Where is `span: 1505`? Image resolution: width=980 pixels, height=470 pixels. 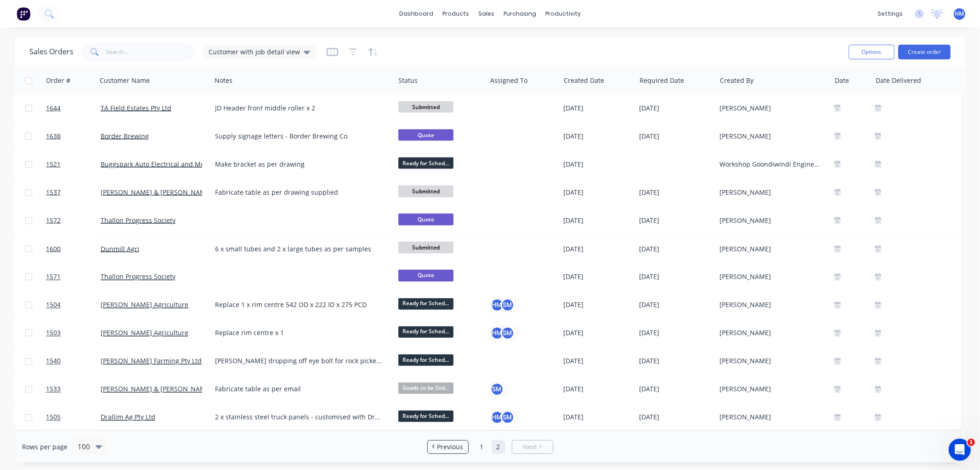
span: 1505 is located at coordinates (53, 417).